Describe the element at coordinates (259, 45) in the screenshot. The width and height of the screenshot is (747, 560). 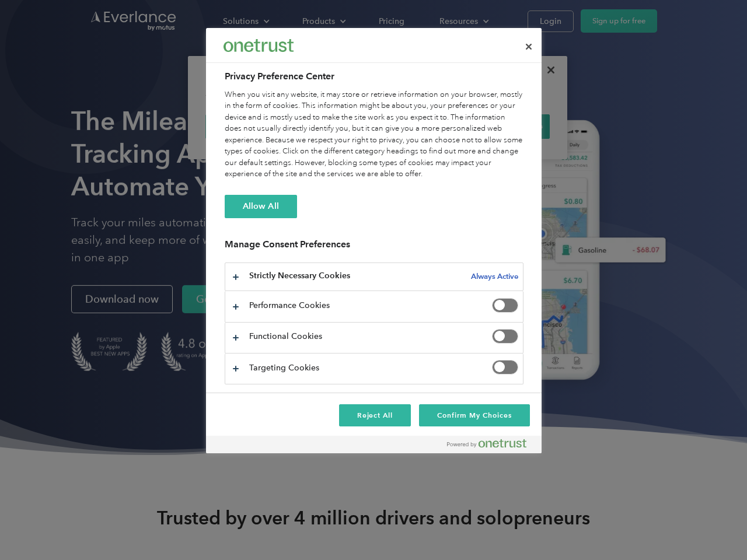
I see `img: Everlance` at that location.